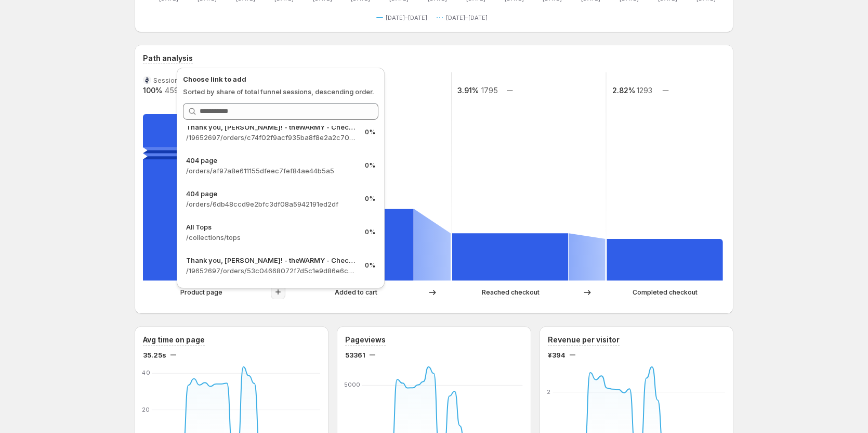 Image resolution: width=868 pixels, height=433 pixels. What do you see at coordinates (355, 355) in the screenshot?
I see `span: 53361` at bounding box center [355, 355].